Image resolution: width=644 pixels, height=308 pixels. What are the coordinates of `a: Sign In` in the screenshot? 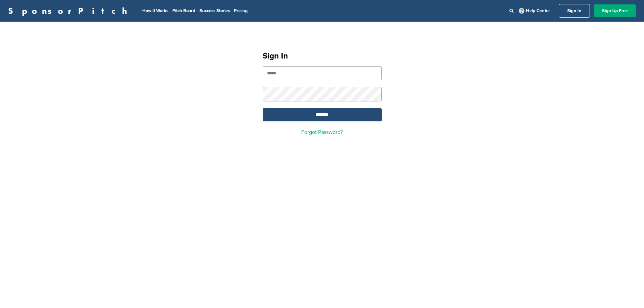 It's located at (575, 11).